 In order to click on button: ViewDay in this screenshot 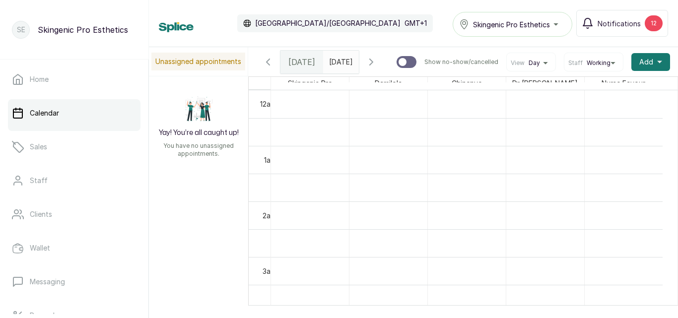, I will do `click(531, 63)`.